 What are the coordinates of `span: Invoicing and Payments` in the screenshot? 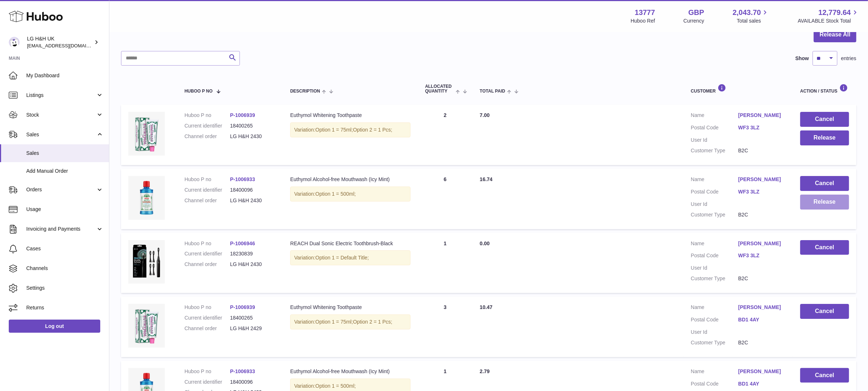 It's located at (61, 229).